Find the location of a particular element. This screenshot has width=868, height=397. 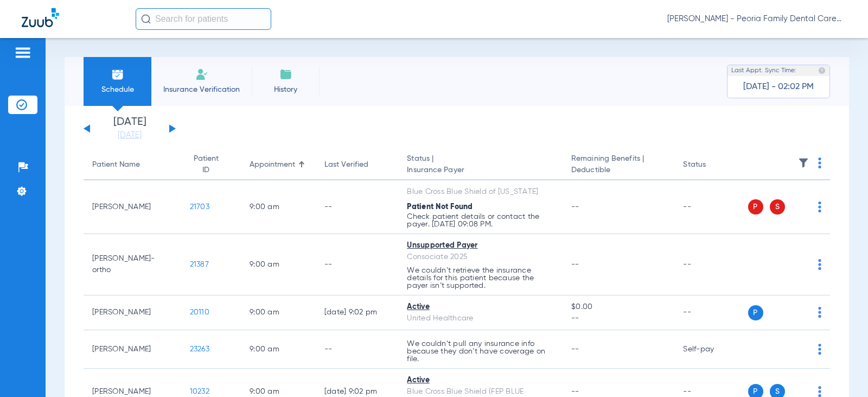

img: History is located at coordinates (286, 74).